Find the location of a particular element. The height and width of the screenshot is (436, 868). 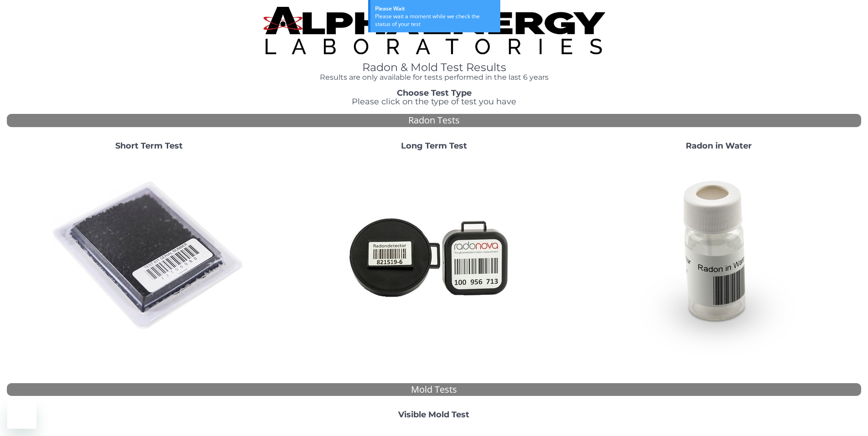

div: Please Wait is located at coordinates (435, 8).